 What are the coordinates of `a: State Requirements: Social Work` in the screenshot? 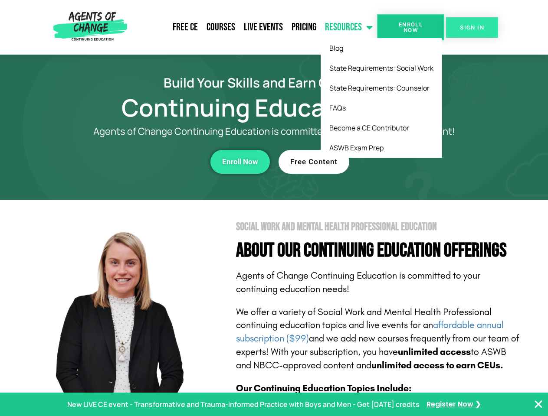 It's located at (381, 68).